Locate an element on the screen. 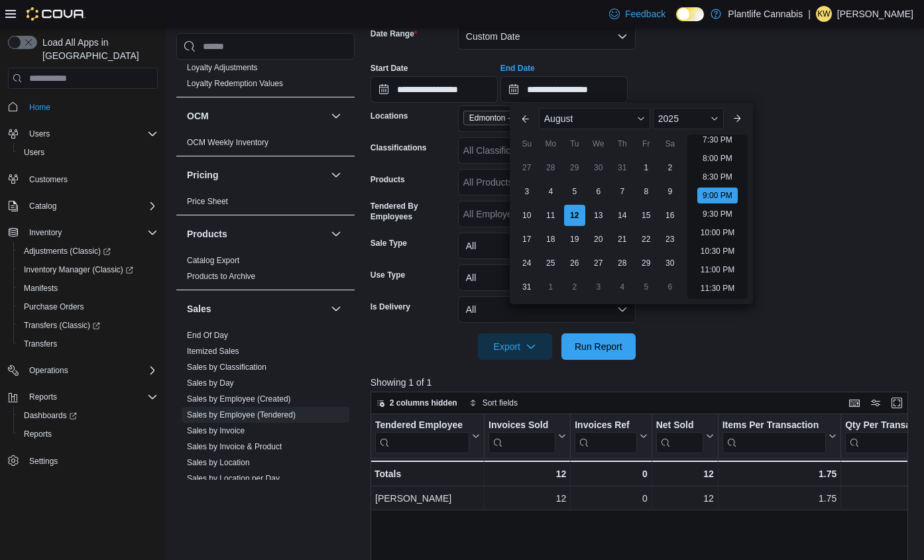  a: Dashboards is located at coordinates (50, 416).